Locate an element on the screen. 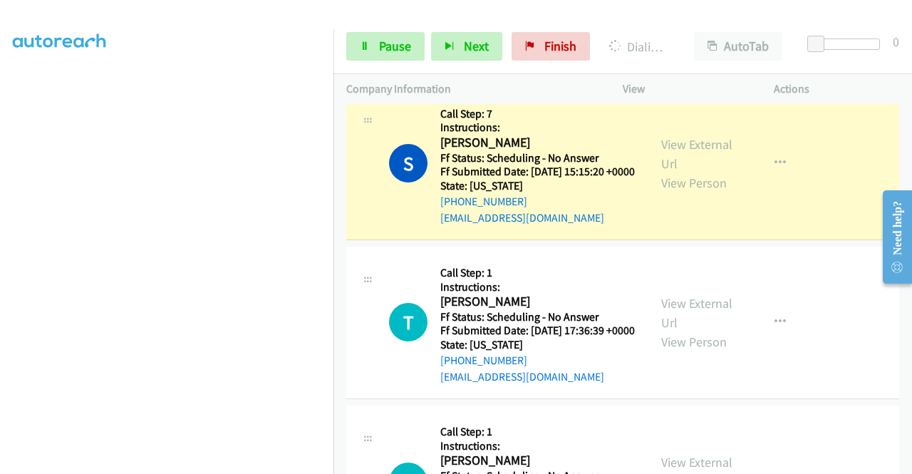 The height and width of the screenshot is (474, 912). h5: Call Step: 7 is located at coordinates (537, 114).